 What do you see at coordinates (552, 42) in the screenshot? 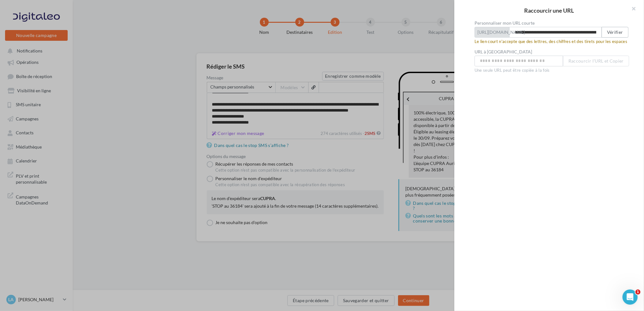
I see `p: Le lien court n'accepte que des lettres, des chiffres et des tirets pour les espaces` at bounding box center [552, 42].